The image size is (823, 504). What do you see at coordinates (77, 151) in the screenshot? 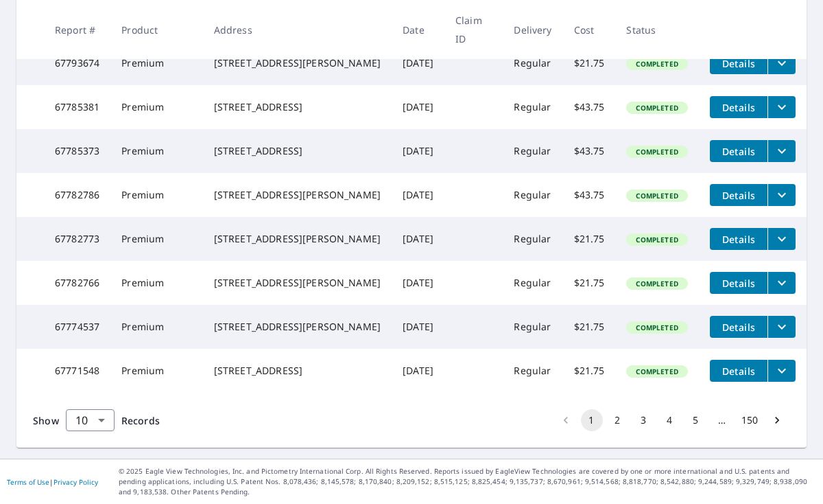
I see `td: 67785373` at bounding box center [77, 151].